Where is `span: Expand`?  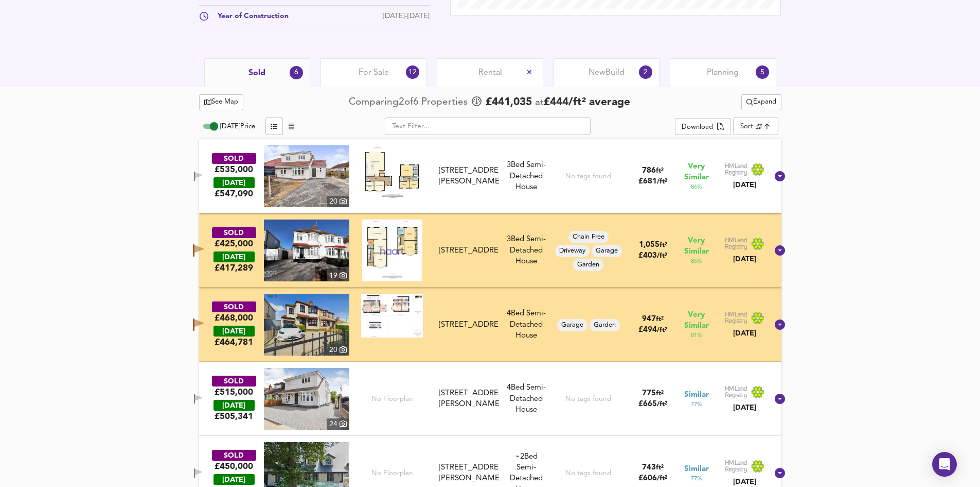 span: Expand is located at coordinates (762, 102).